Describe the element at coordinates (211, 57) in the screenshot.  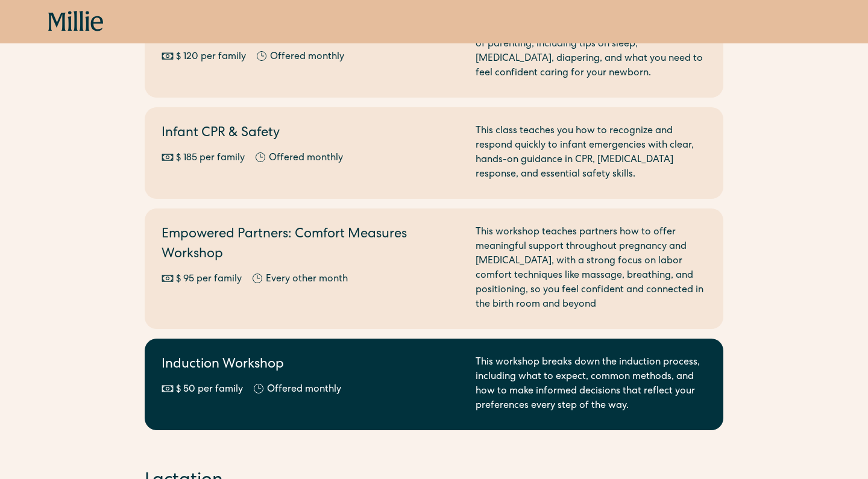
I see `div: $ 120 per family` at that location.